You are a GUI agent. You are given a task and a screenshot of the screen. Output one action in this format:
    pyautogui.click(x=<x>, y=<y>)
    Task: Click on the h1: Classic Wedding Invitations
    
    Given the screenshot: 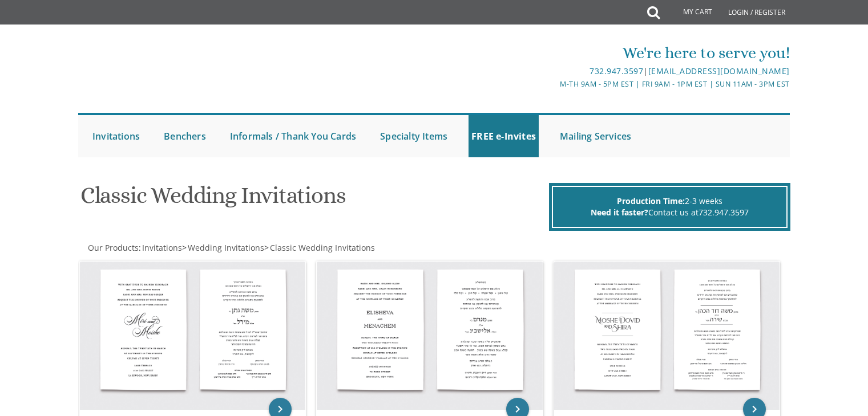 What is the action you would take?
    pyautogui.click(x=313, y=200)
    